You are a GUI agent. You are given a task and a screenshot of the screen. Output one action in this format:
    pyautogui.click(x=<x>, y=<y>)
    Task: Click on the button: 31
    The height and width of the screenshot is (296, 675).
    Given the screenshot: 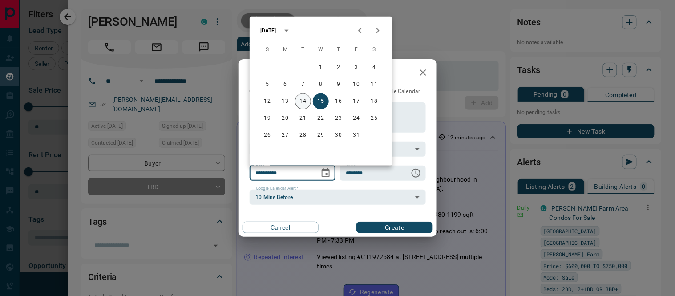 What is the action you would take?
    pyautogui.click(x=356, y=135)
    